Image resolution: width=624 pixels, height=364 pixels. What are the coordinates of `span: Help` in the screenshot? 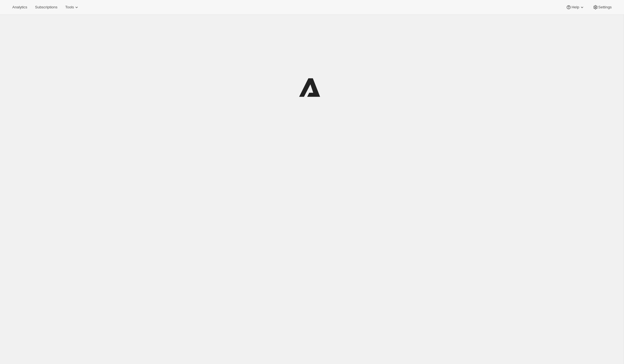 It's located at (575, 7).